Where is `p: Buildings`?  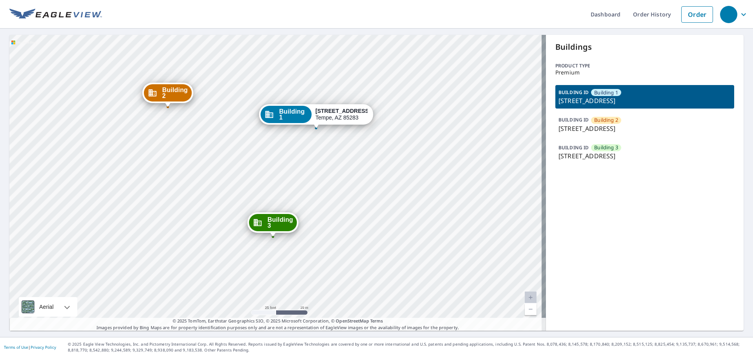
p: Buildings is located at coordinates (645, 47).